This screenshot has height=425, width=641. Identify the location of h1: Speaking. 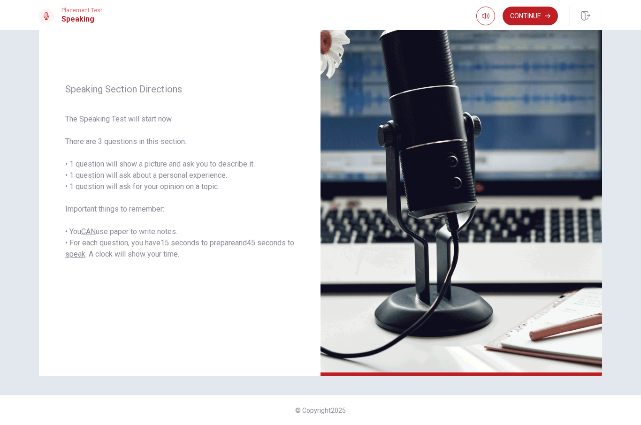
(82, 19).